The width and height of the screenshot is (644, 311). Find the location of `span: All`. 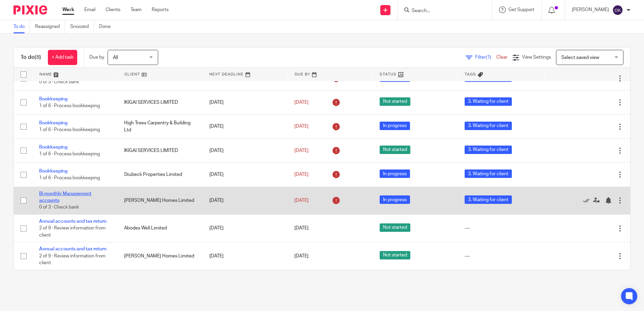

span: All is located at coordinates (115, 57).